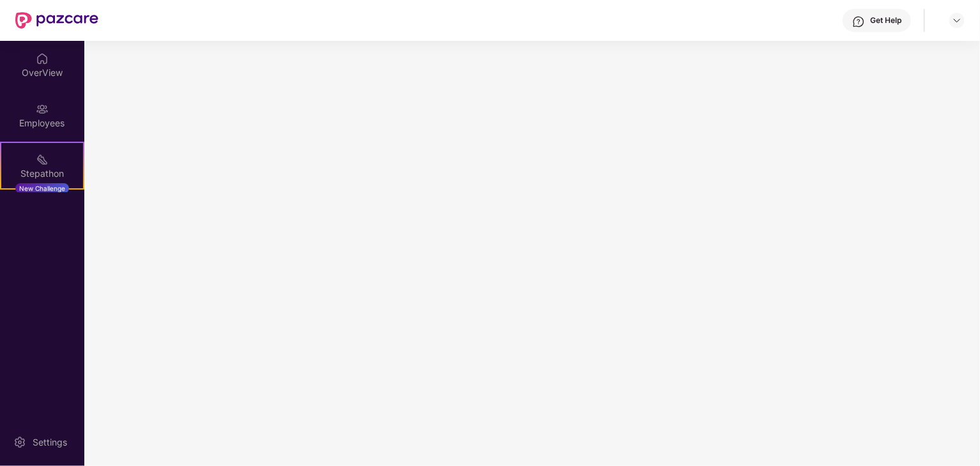 The height and width of the screenshot is (466, 980). What do you see at coordinates (42, 188) in the screenshot?
I see `div: New Challenge` at bounding box center [42, 188].